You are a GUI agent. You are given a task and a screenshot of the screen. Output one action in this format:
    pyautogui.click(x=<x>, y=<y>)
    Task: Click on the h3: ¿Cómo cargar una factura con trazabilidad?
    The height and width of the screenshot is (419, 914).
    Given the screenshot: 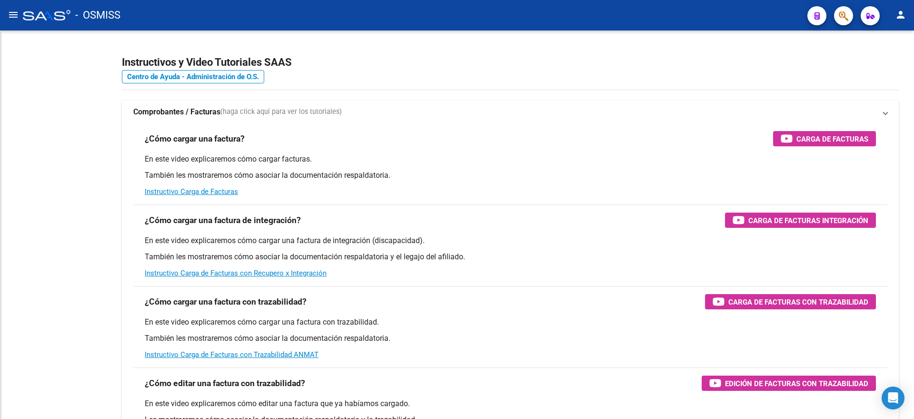 What is the action you would take?
    pyautogui.click(x=226, y=301)
    